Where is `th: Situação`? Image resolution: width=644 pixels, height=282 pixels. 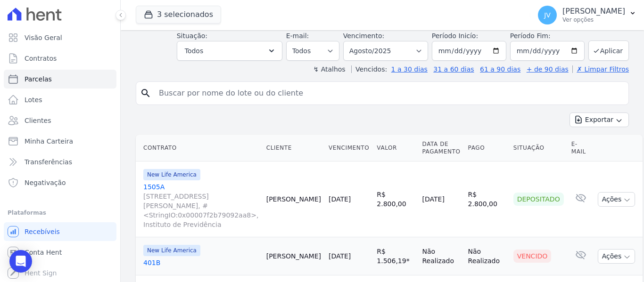 th: Situação is located at coordinates (539, 148).